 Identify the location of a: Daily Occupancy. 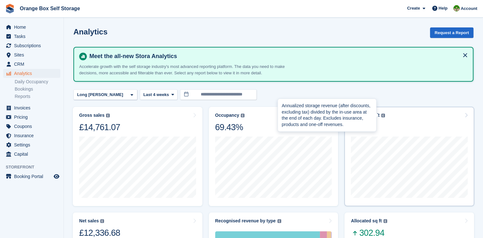
(37, 82).